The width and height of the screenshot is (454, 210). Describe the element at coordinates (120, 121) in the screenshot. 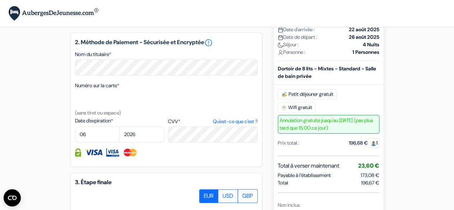

I see `label: Date d'expiration` at that location.